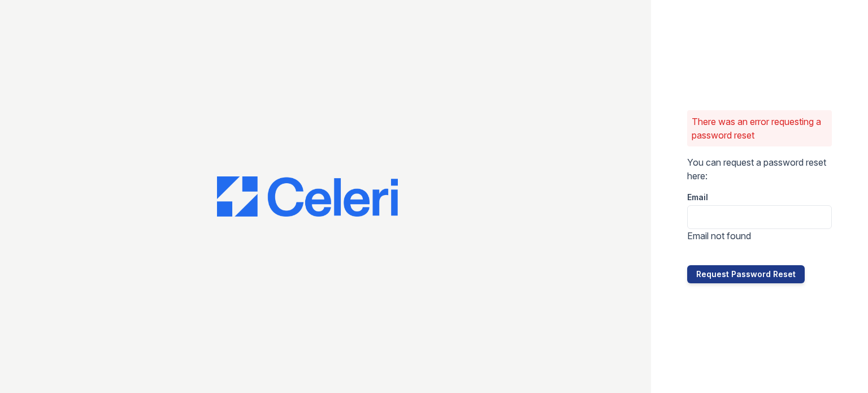  What do you see at coordinates (745, 274) in the screenshot?
I see `button: Request Password Reset` at bounding box center [745, 274].